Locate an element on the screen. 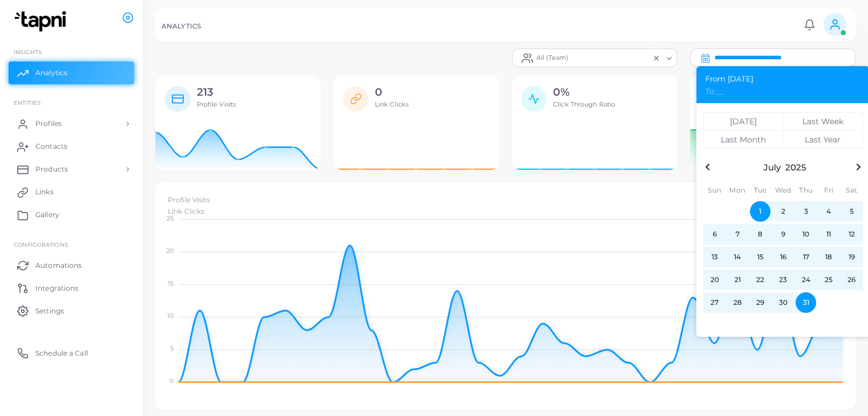 The image size is (868, 416). button: 17 is located at coordinates (806, 257).